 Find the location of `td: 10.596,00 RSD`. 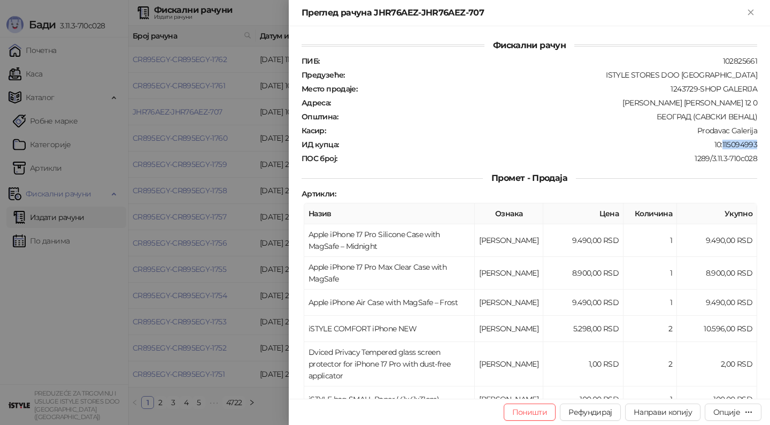

td: 10.596,00 RSD is located at coordinates (717, 328).